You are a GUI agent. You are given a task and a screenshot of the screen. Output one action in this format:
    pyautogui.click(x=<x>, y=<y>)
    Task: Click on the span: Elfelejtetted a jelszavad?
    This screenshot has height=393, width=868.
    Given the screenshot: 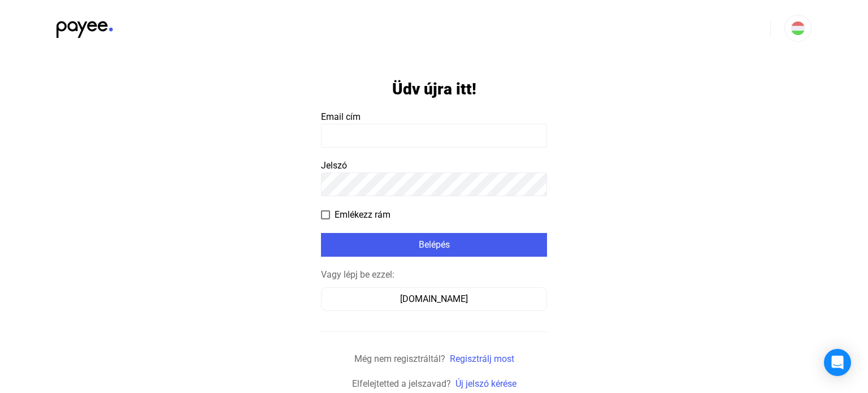 What is the action you would take?
    pyautogui.click(x=401, y=383)
    